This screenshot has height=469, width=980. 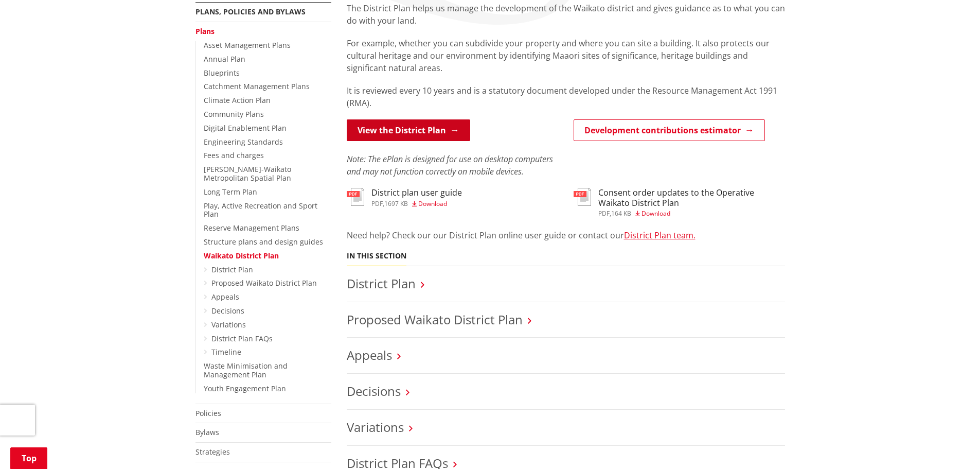 What do you see at coordinates (566, 235) in the screenshot?
I see `p: Need help? Check our our District Plan online user guide or contact our` at bounding box center [566, 235].